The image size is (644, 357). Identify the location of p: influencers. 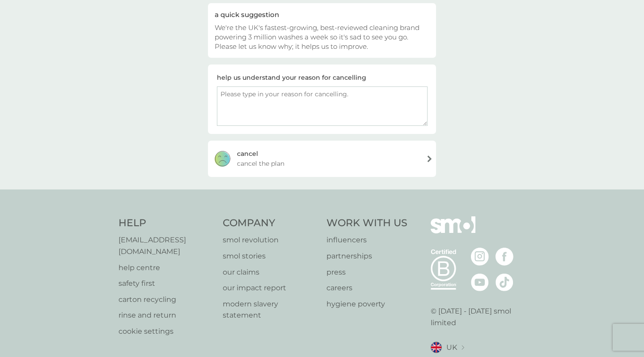
(367, 240).